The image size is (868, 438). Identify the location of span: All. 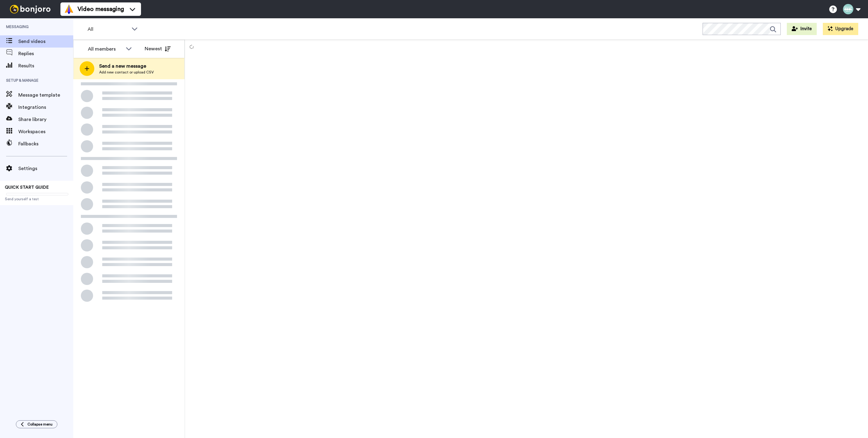
(108, 29).